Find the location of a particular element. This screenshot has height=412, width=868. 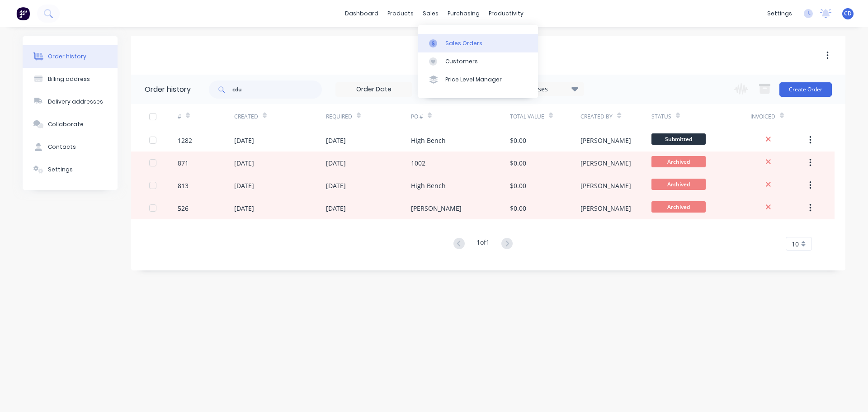

button: Delivery addresses is located at coordinates (70, 102).